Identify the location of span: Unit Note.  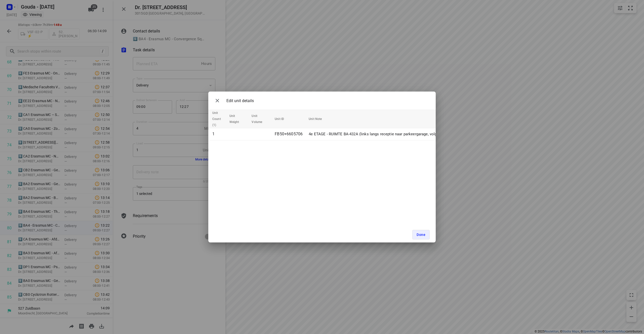
(319, 119).